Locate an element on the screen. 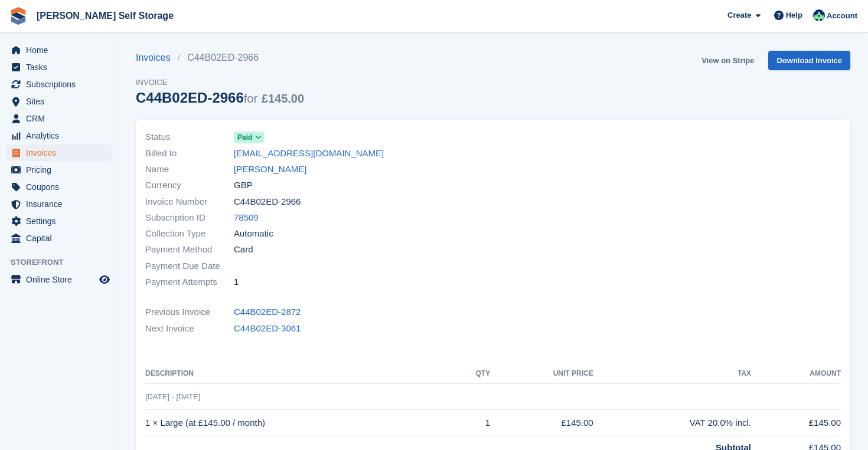 The image size is (868, 450). span: Invoices is located at coordinates (61, 153).